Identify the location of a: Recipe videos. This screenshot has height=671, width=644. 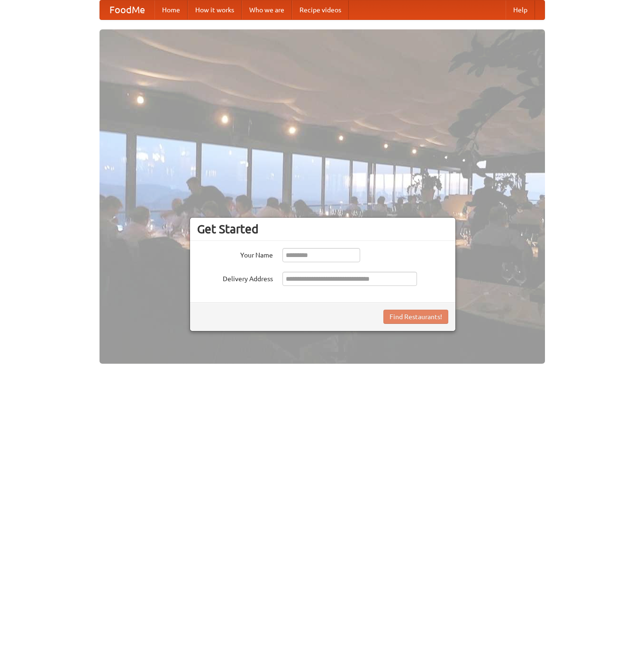
(321, 10).